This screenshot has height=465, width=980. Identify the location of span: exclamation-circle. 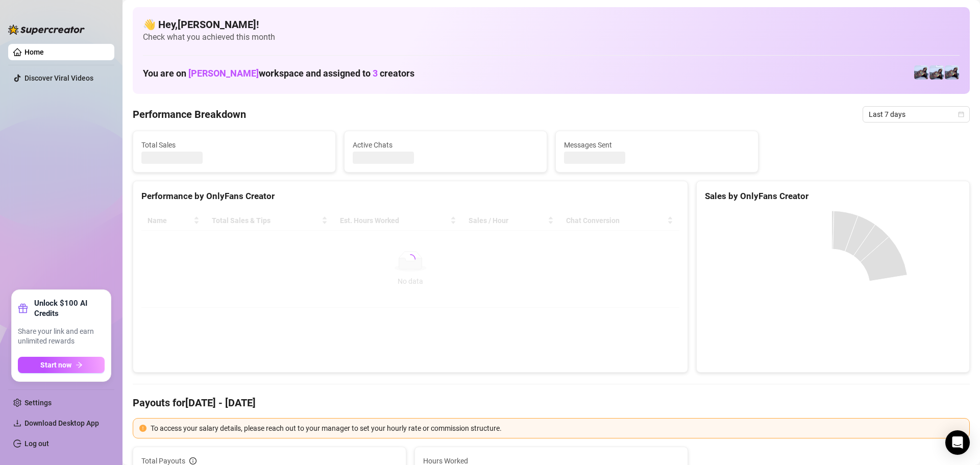
(143, 429).